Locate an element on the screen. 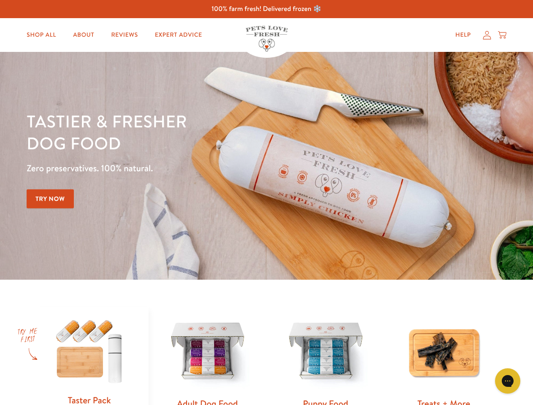 Image resolution: width=533 pixels, height=405 pixels. h1: Tastier & fresher dog food is located at coordinates (186, 132).